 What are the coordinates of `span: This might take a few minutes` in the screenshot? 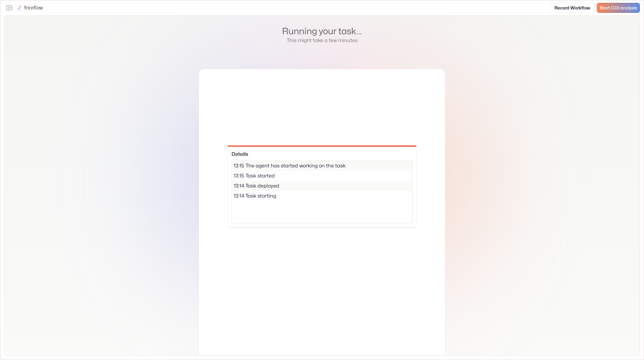 It's located at (322, 40).